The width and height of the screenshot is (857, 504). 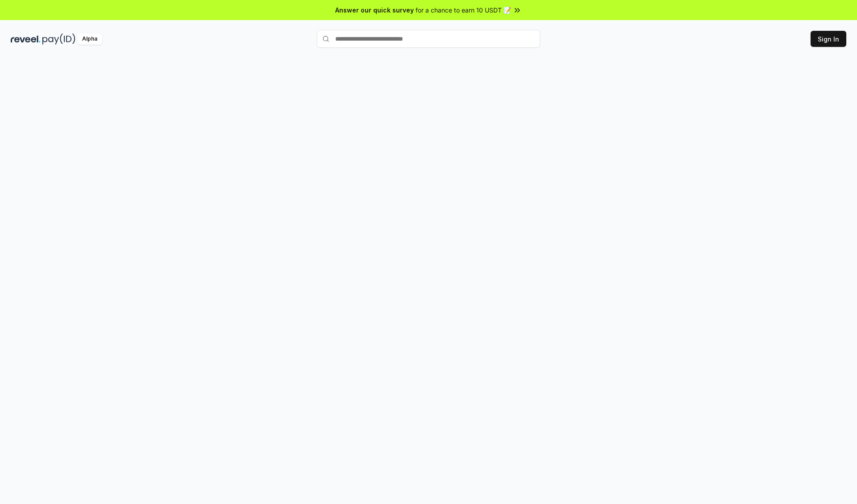 What do you see at coordinates (828, 39) in the screenshot?
I see `button: Sign In` at bounding box center [828, 39].